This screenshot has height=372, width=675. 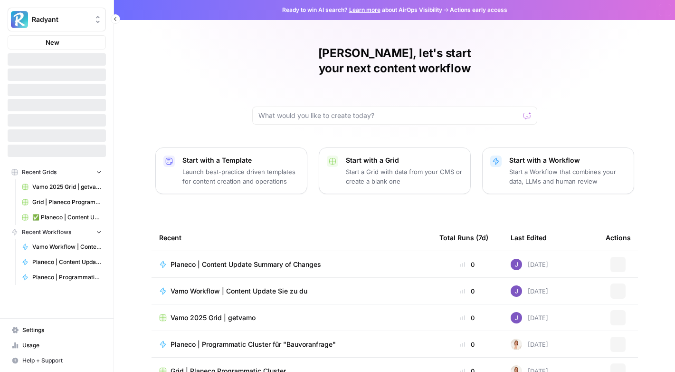 I want to click on span: Settings, so click(x=62, y=330).